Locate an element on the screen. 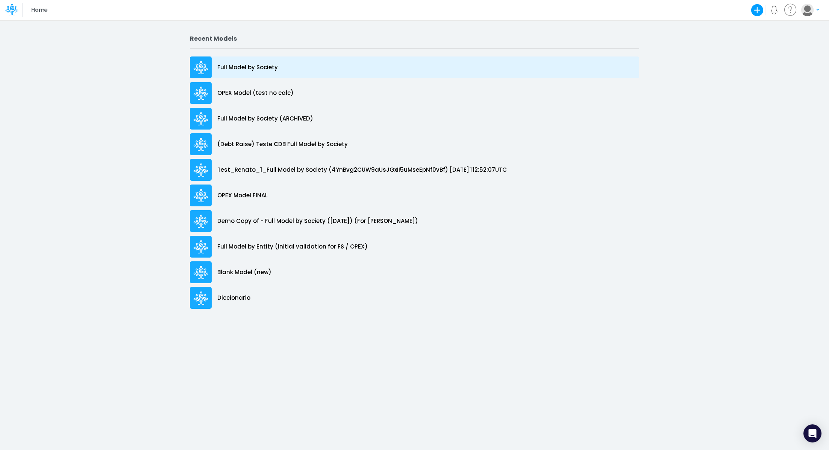 The image size is (829, 450). p: Blank Model (new) is located at coordinates (245, 272).